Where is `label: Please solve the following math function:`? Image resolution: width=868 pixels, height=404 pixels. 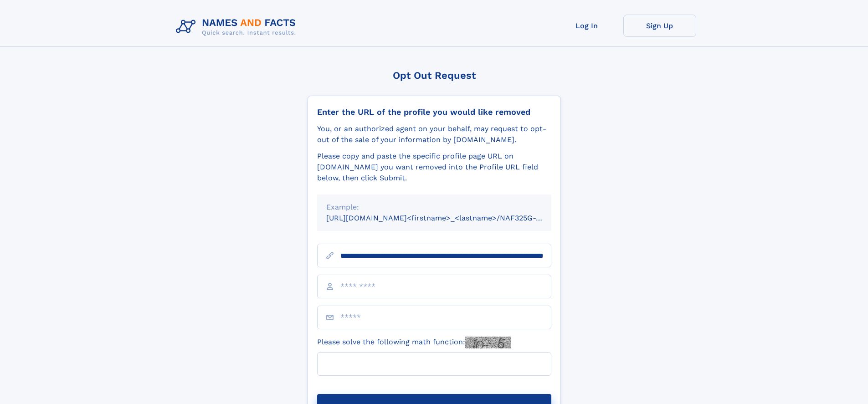 label: Please solve the following math function: is located at coordinates (414, 342).